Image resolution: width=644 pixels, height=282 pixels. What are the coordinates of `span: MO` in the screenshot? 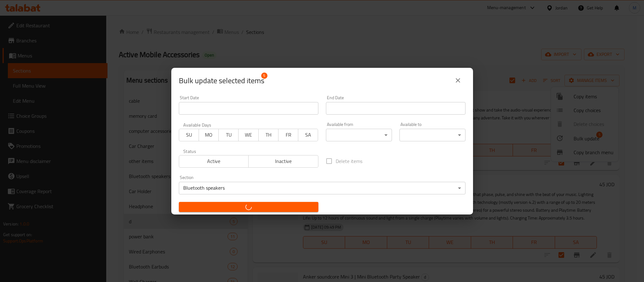 It's located at (208, 135).